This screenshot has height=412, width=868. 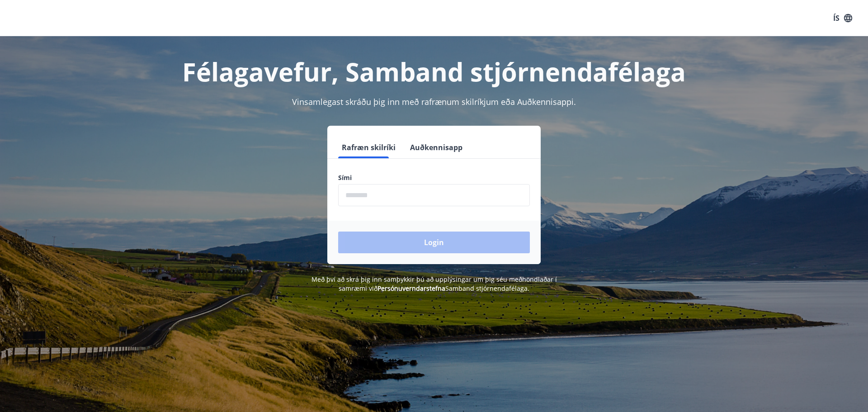 What do you see at coordinates (434, 284) in the screenshot?
I see `span: Með því að skrá þig inn samþykkir þú að upplýsingar um þig séu meðhöndlaðar í samræmi við Samband...` at bounding box center [434, 284].